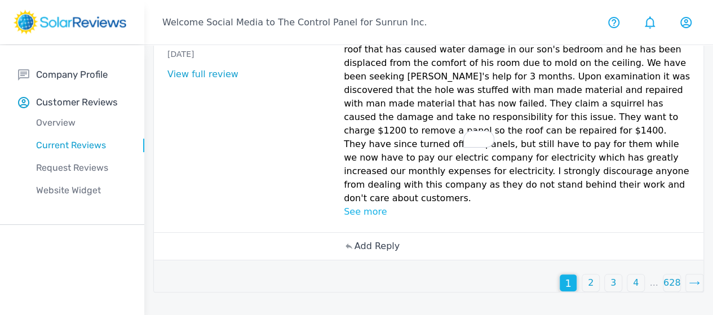  What do you see at coordinates (591, 283) in the screenshot?
I see `p: 2` at bounding box center [591, 283].